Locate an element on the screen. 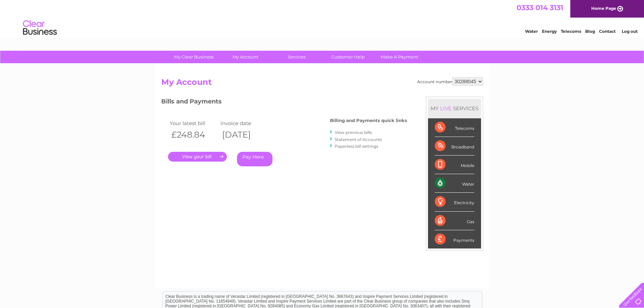  div: Telecoms is located at coordinates (455, 127).